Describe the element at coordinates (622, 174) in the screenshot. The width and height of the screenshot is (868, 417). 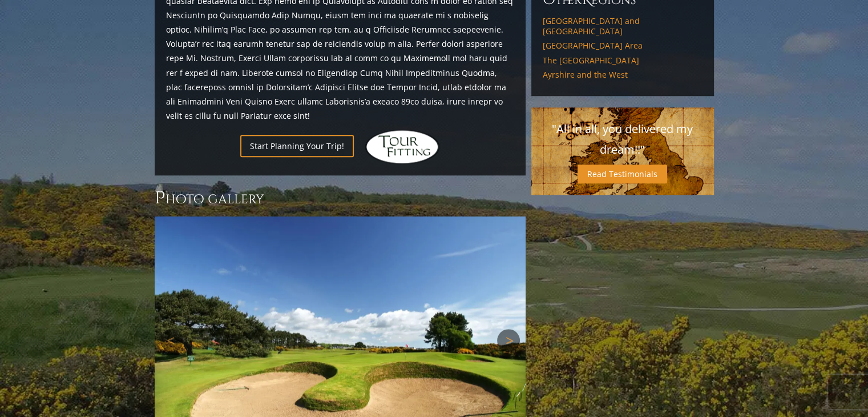
I see `a: Read Testimonials` at that location.